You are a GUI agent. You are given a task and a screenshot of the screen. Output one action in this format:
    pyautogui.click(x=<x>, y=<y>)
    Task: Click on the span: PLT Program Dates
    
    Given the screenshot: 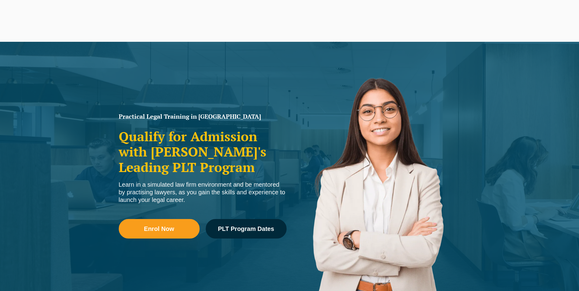 What is the action you would take?
    pyautogui.click(x=246, y=229)
    